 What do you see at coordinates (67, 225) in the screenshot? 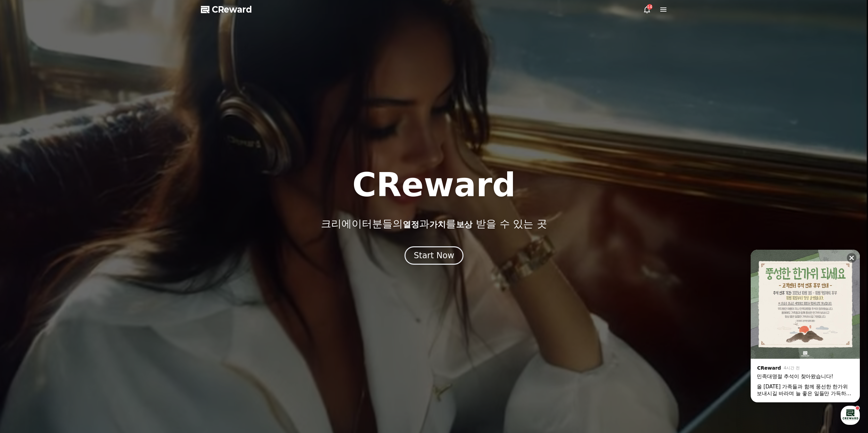
I see `a: 대화` at bounding box center [67, 225].